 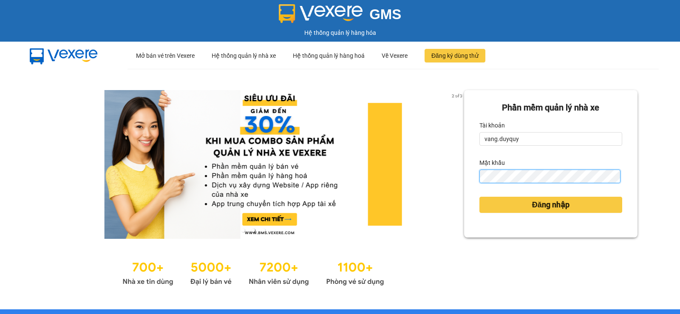 I want to click on button: previous slide / item, so click(x=48, y=165).